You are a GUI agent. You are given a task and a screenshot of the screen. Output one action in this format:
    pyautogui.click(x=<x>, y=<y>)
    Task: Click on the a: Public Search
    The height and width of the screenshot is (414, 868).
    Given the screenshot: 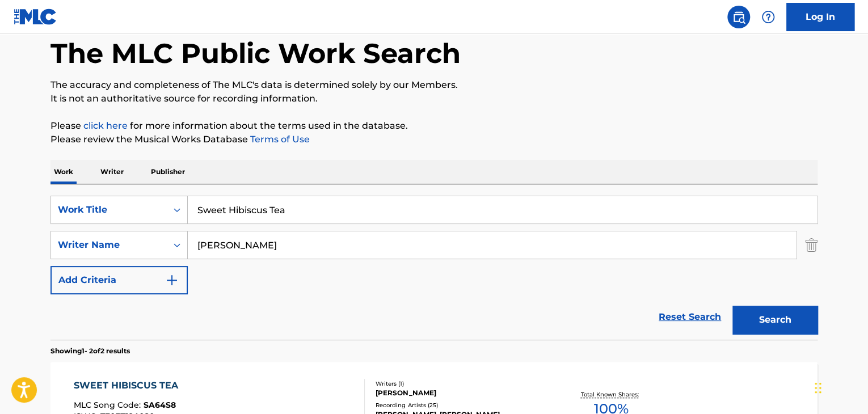 What is the action you would take?
    pyautogui.click(x=739, y=17)
    